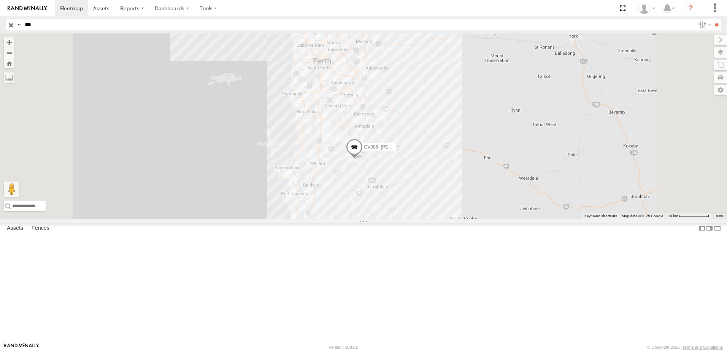 The height and width of the screenshot is (351, 727). What do you see at coordinates (9, 63) in the screenshot?
I see `button: Zoom Home` at bounding box center [9, 63].